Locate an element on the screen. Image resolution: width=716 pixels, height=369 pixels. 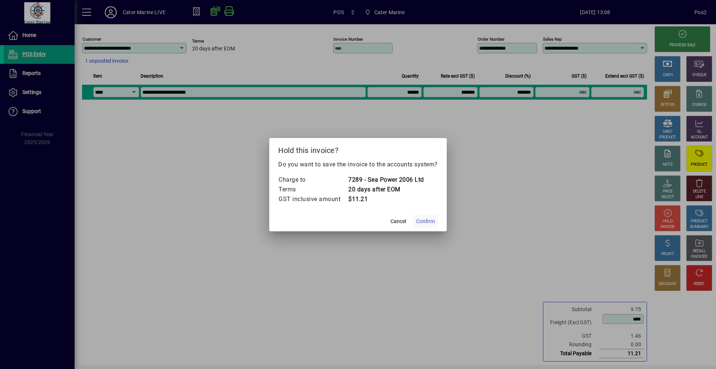
button: Confirm is located at coordinates (425, 221).